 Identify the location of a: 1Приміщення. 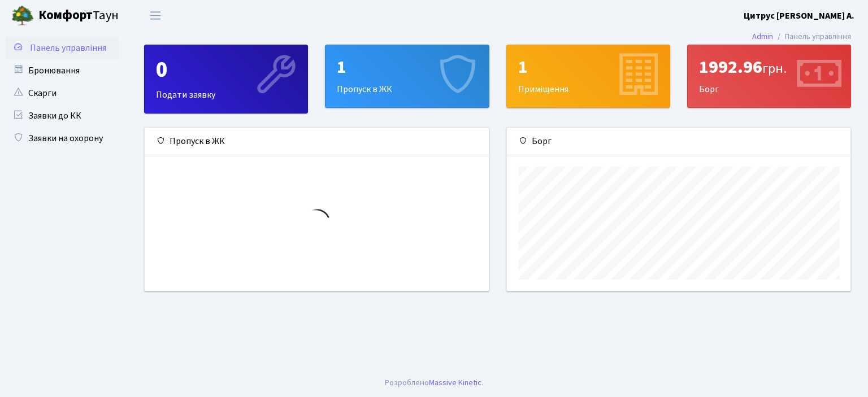
(589, 76).